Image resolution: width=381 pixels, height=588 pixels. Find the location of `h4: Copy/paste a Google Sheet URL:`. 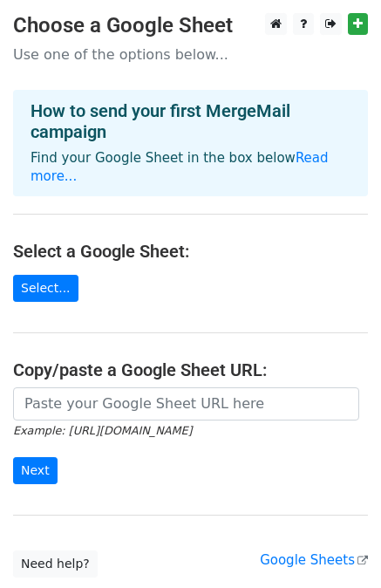

h4: Copy/paste a Google Sheet URL: is located at coordinates (190, 370).